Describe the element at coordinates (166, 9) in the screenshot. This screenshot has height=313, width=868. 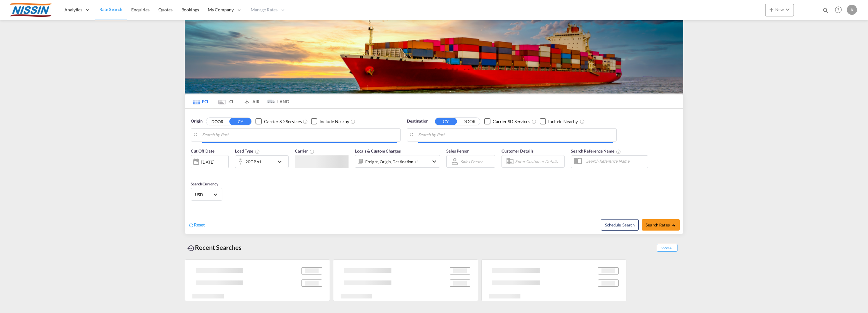
I see `span: Quotes` at that location.